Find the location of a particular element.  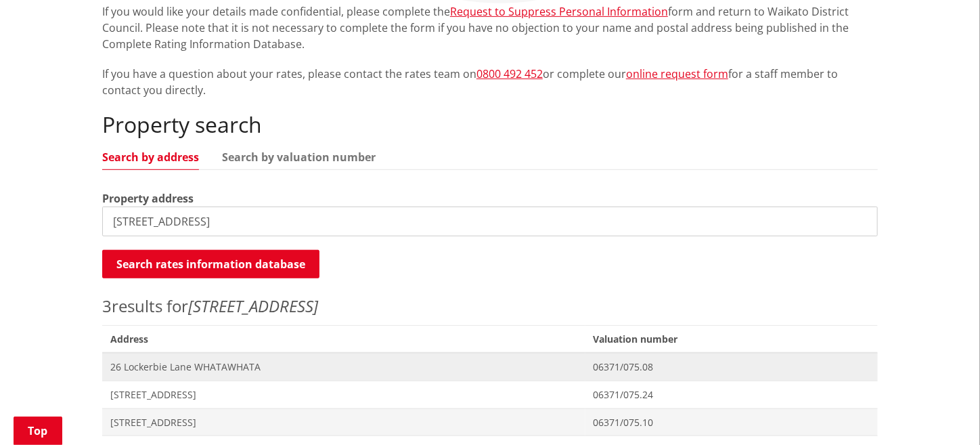

a: Request to Suppress Personal Information is located at coordinates (559, 11).